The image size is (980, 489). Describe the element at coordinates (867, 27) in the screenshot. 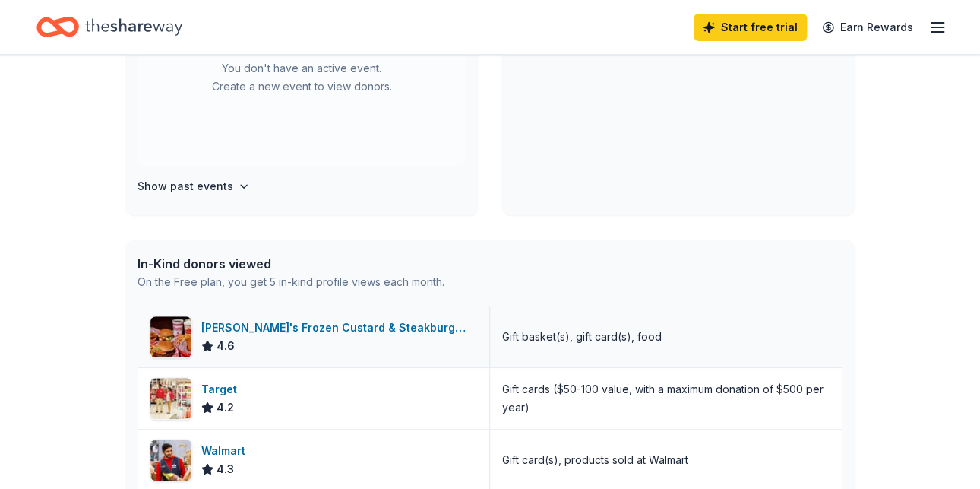

I see `a: Earn Rewards` at that location.